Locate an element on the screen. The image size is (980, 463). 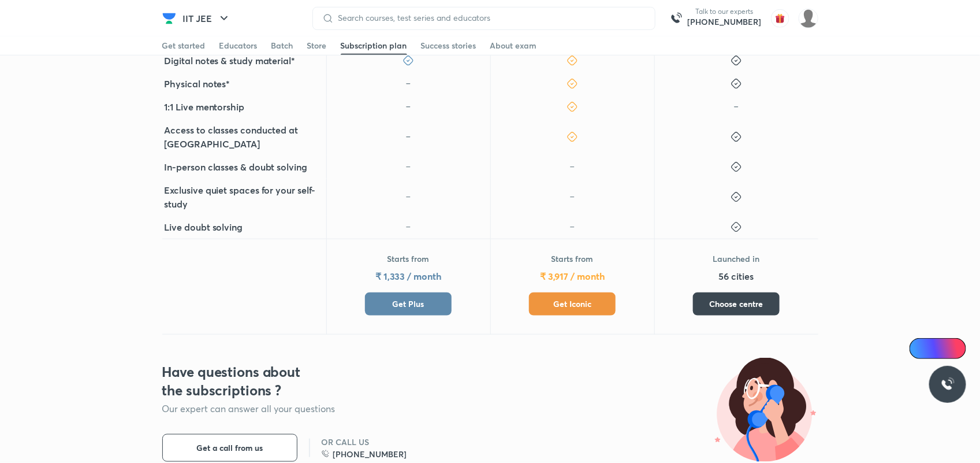
img: avatar is located at coordinates (780, 18).